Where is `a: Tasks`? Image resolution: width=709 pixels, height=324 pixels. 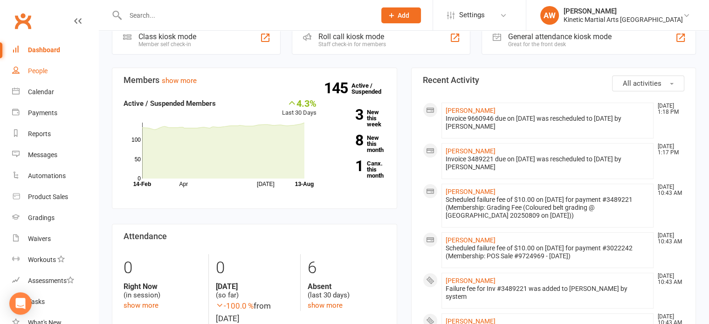 a: Tasks is located at coordinates (55, 302).